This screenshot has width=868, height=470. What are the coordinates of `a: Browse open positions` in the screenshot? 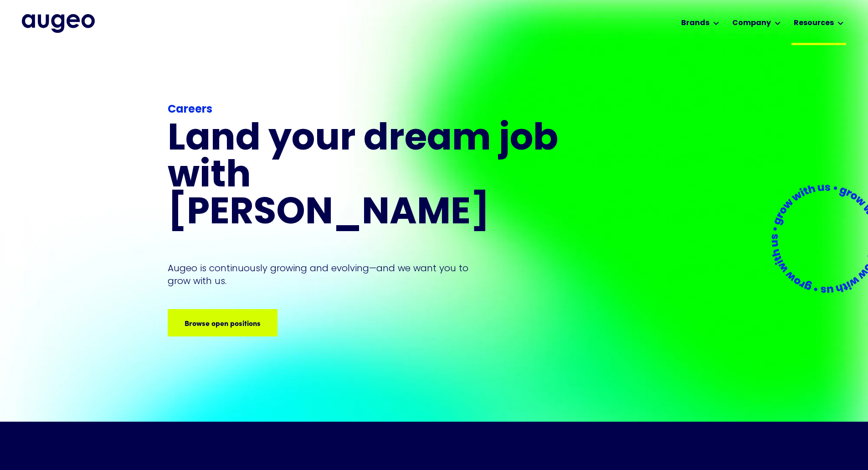 It's located at (222, 323).